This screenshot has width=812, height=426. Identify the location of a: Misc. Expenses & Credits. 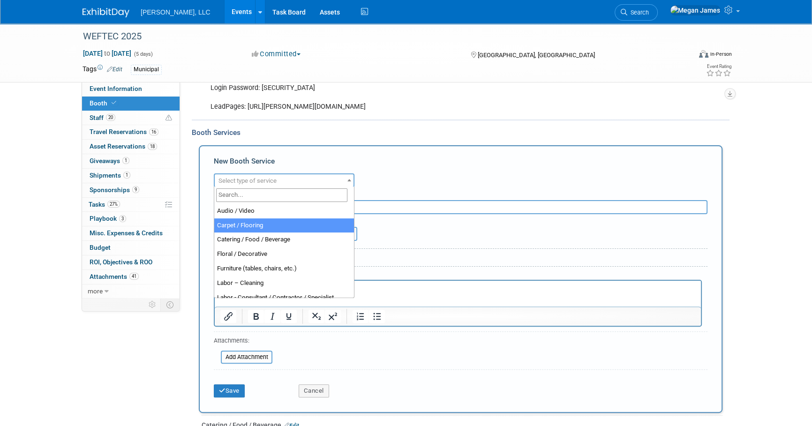
(131, 233).